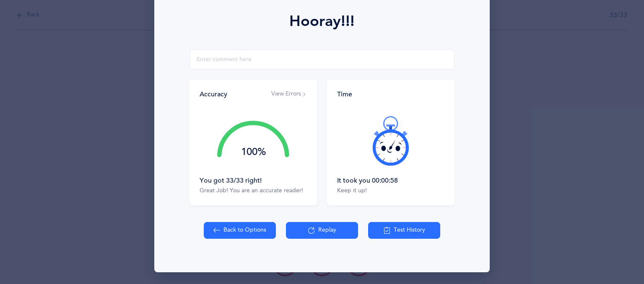 The image size is (644, 284). Describe the element at coordinates (391, 95) in the screenshot. I see `div: Time` at that location.